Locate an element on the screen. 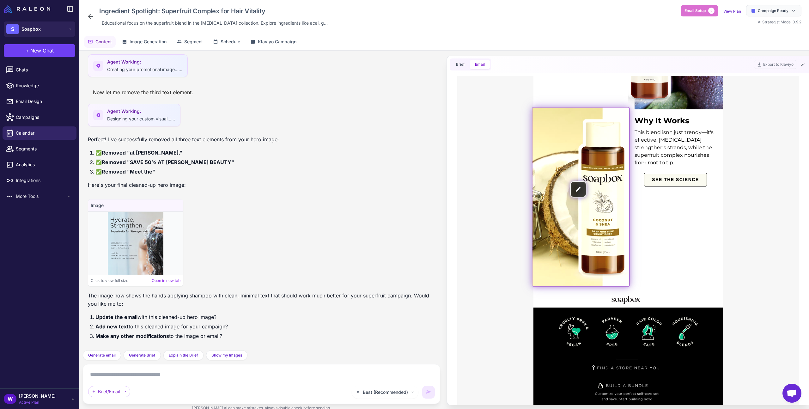 The image size is (809, 409). button: Email is located at coordinates (480, 64).